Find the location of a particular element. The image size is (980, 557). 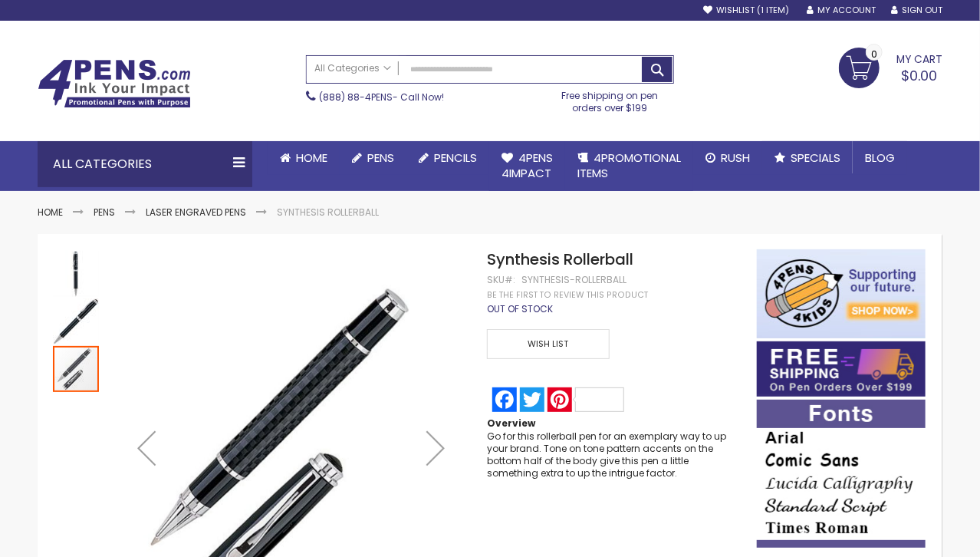

a: Specials is located at coordinates (808, 158).